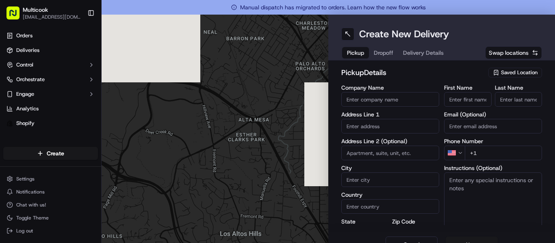  Describe the element at coordinates (390, 168) in the screenshot. I see `label: City` at that location.